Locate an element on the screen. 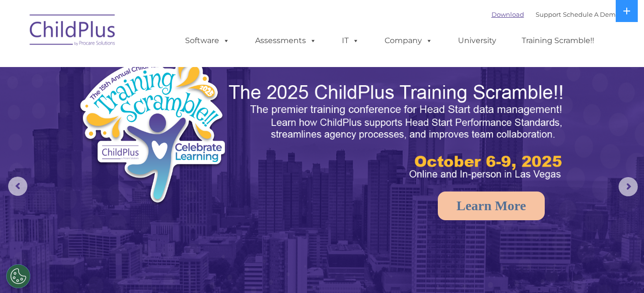 The width and height of the screenshot is (644, 293). a: Schedule A Demo is located at coordinates (591, 15).